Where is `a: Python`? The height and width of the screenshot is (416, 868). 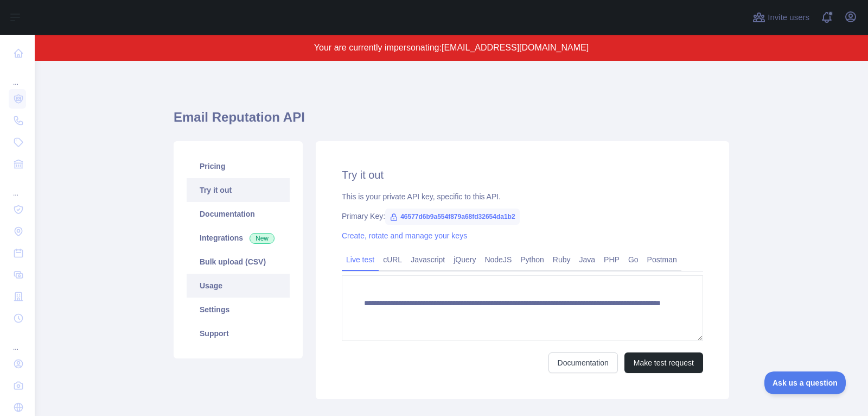
a: Python is located at coordinates (532, 260).